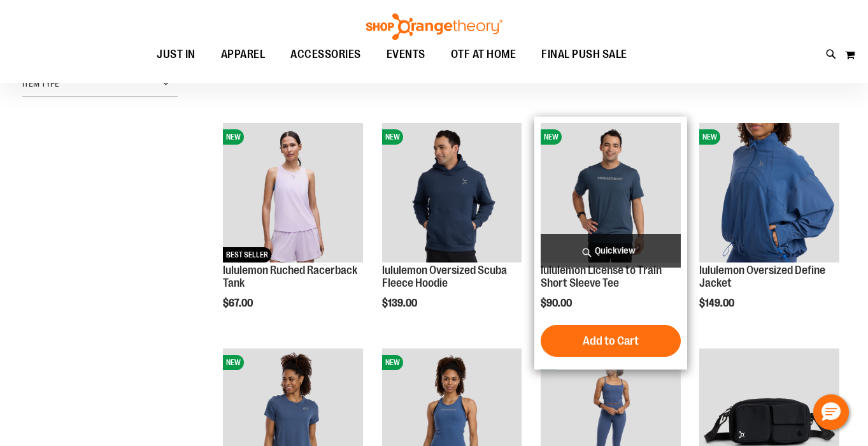  Describe the element at coordinates (435, 26) in the screenshot. I see `img: Shop Orangetheory` at that location.